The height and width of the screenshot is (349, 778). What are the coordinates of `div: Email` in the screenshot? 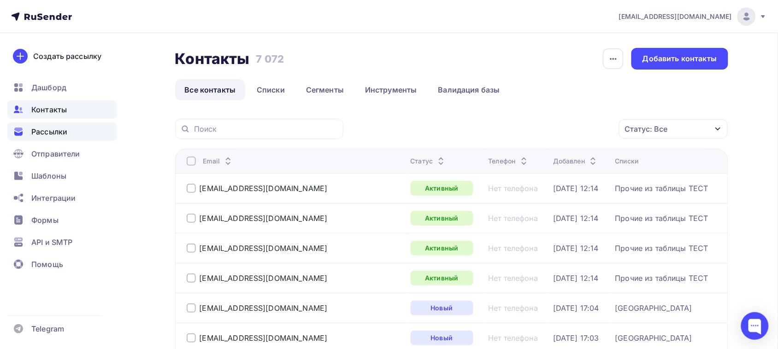 It's located at (219, 161).